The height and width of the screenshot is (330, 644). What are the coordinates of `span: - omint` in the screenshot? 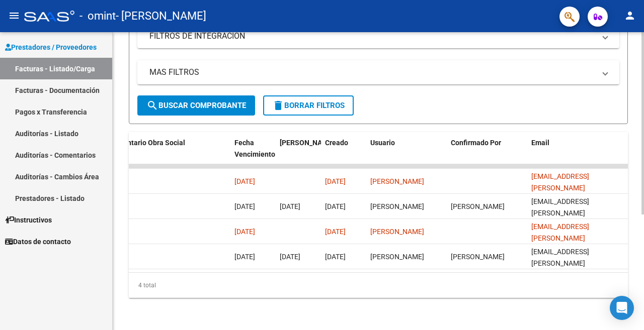 It's located at (98, 16).